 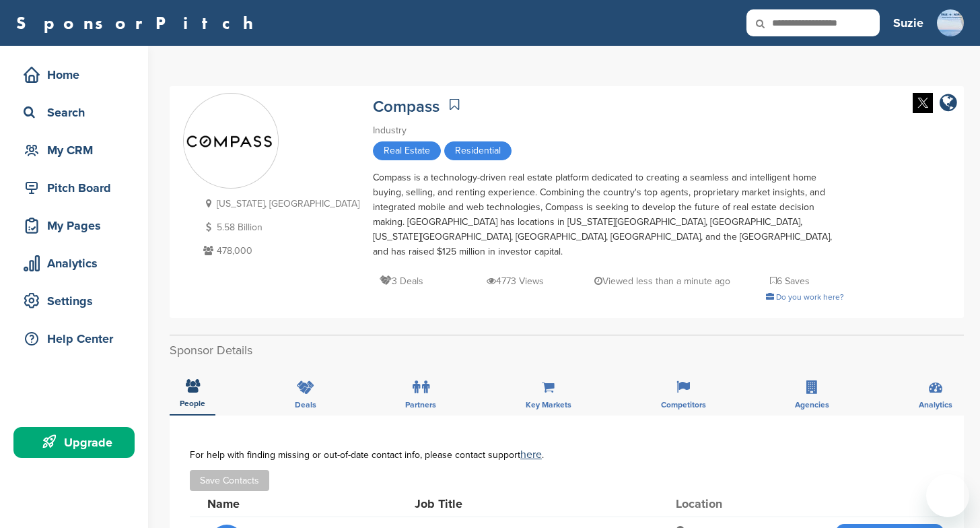 What do you see at coordinates (609, 215) in the screenshot?
I see `div: Compass is a technology-driven real estate platform dedicated to creating a seamless and intellig...` at bounding box center [609, 215].